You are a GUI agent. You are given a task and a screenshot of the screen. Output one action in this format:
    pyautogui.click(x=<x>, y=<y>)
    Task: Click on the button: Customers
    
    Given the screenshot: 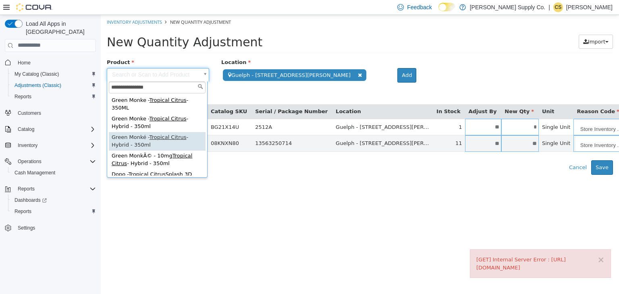 What is the action you would take?
    pyautogui.click(x=50, y=113)
    